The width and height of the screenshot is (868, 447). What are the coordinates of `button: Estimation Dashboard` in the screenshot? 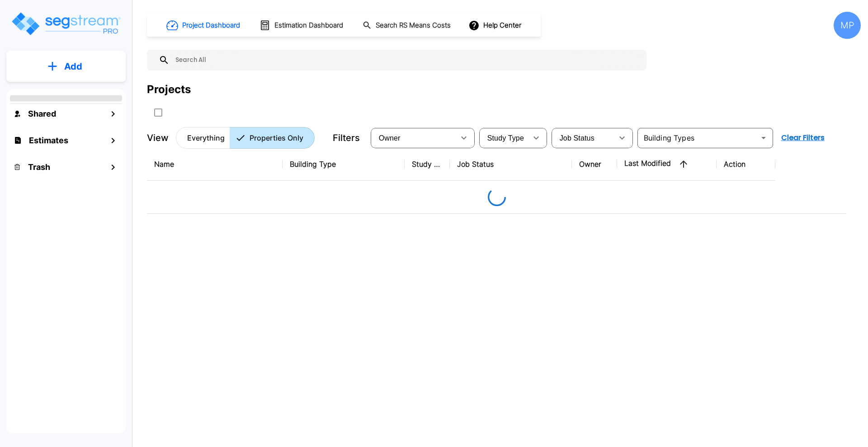 It's located at (302, 25).